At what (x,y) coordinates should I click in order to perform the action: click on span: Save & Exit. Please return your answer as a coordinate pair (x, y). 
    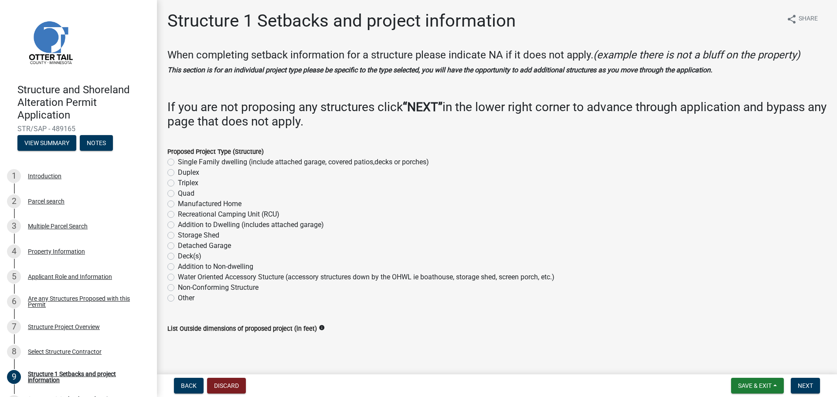
    Looking at the image, I should click on (754, 386).